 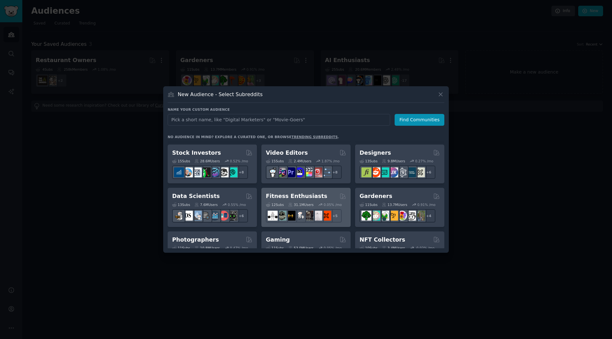 What do you see at coordinates (290, 172) in the screenshot?
I see `img: premiere` at bounding box center [290, 172].